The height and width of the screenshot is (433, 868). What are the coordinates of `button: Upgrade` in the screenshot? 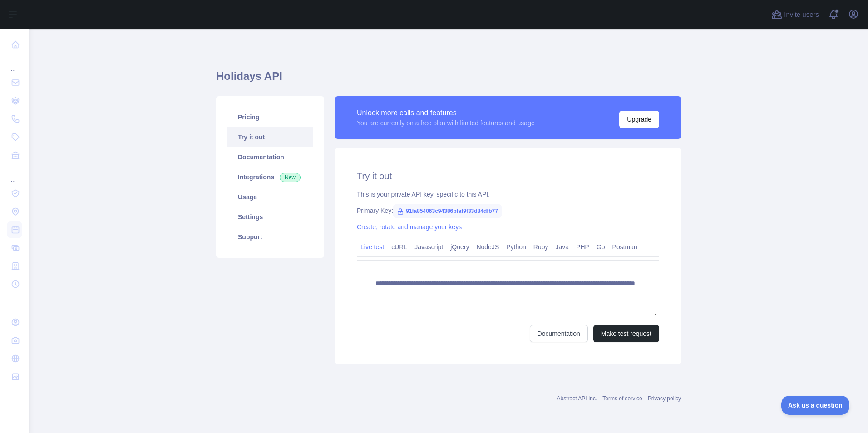 It's located at (639, 119).